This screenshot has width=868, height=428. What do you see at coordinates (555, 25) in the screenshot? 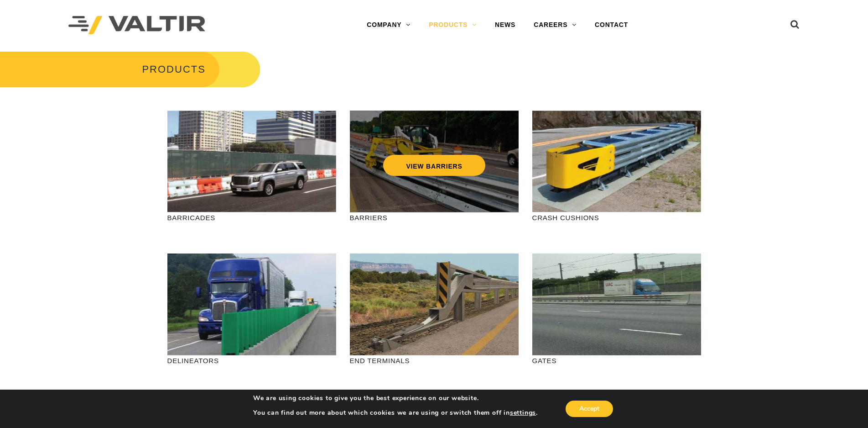
I see `a: CAREERS` at bounding box center [555, 25].